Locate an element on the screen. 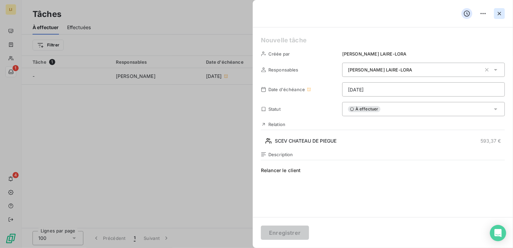 The width and height of the screenshot is (513, 248). span: Relation is located at coordinates (277, 124).